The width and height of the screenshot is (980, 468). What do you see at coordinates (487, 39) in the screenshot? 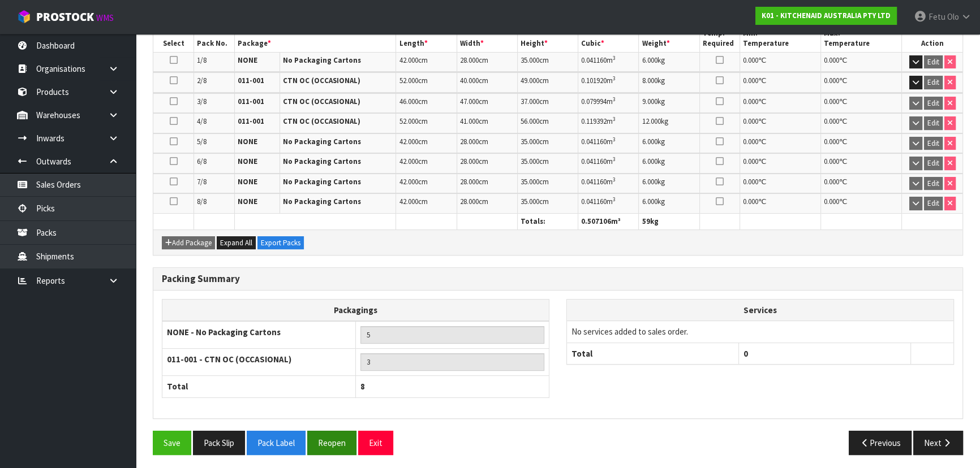
I see `th: Width` at bounding box center [487, 39].